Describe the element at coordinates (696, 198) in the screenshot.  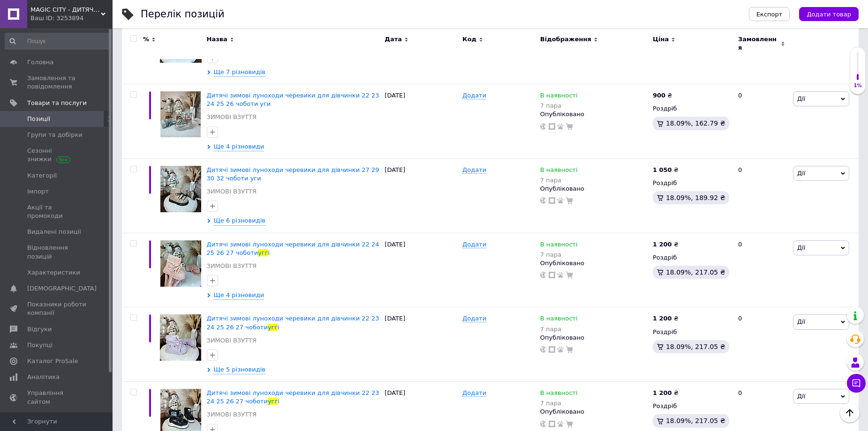
I see `span: 18.09%, 189.92 ₴` at that location.